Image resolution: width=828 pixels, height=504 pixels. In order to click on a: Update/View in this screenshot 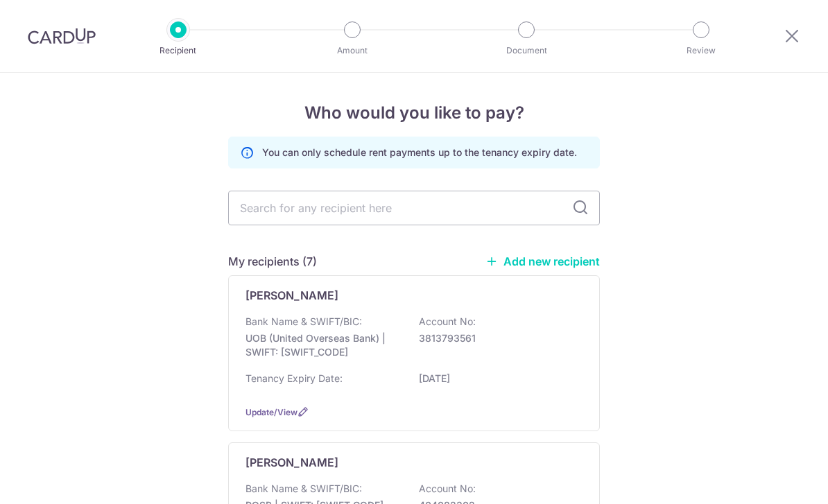, I will do `click(271, 412)`.